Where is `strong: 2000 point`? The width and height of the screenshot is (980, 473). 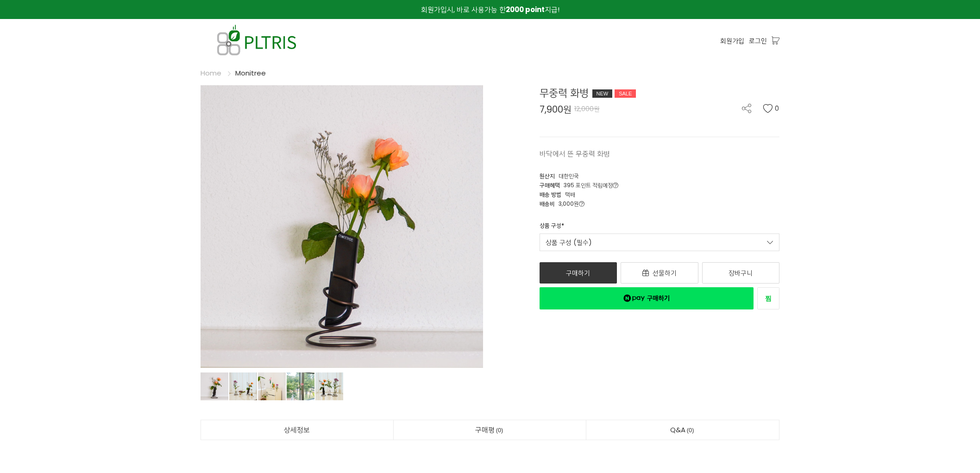
strong: 2000 point is located at coordinates (525, 10).